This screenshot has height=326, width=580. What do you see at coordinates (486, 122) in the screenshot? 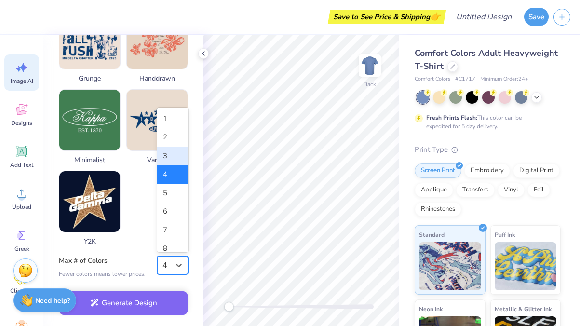
I see `div: This color can be expedited for 5 day delivery.` at bounding box center [486, 122].